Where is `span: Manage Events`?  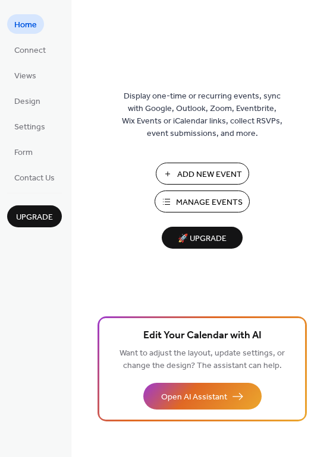 span: Manage Events is located at coordinates (209, 203).